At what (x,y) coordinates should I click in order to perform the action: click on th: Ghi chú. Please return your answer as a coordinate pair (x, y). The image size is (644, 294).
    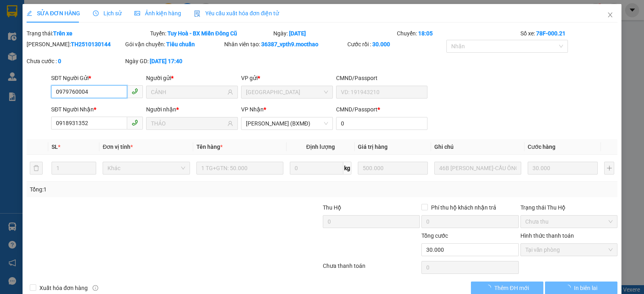
    Looking at the image, I should click on (477, 147).